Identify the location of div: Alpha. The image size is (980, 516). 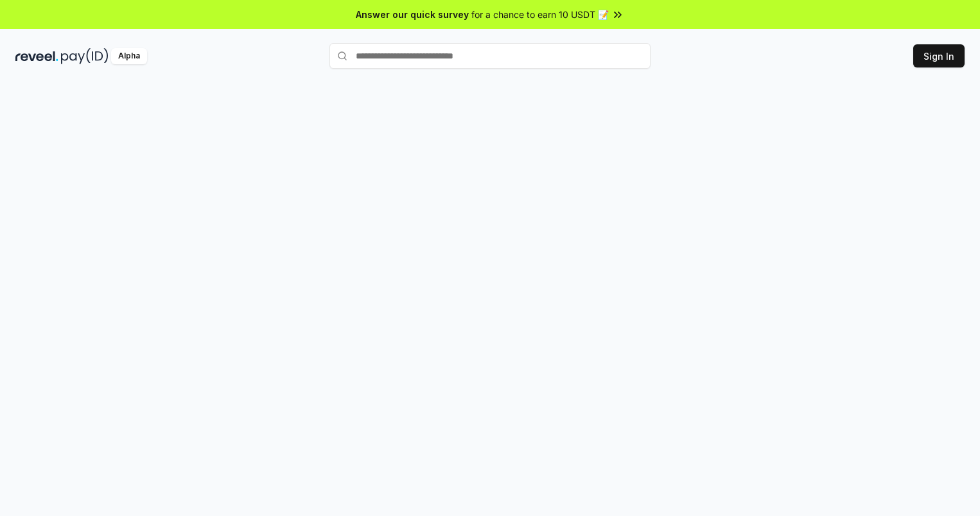
(129, 56).